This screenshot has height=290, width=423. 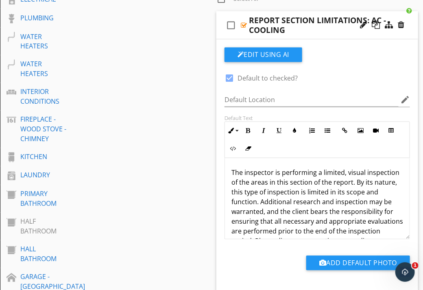 I want to click on div: PRIMARY BATHROOM, so click(x=44, y=199).